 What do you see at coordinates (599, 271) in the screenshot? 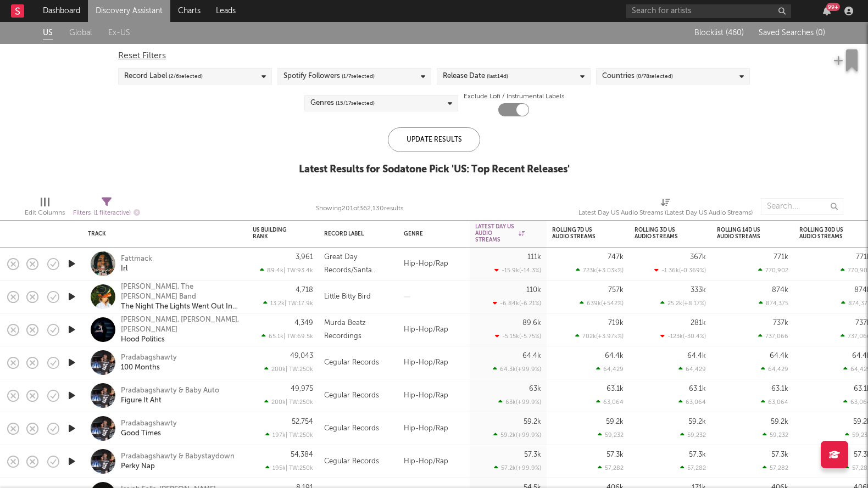
I see `div: 723k ( +3.03k % )` at bounding box center [599, 271].